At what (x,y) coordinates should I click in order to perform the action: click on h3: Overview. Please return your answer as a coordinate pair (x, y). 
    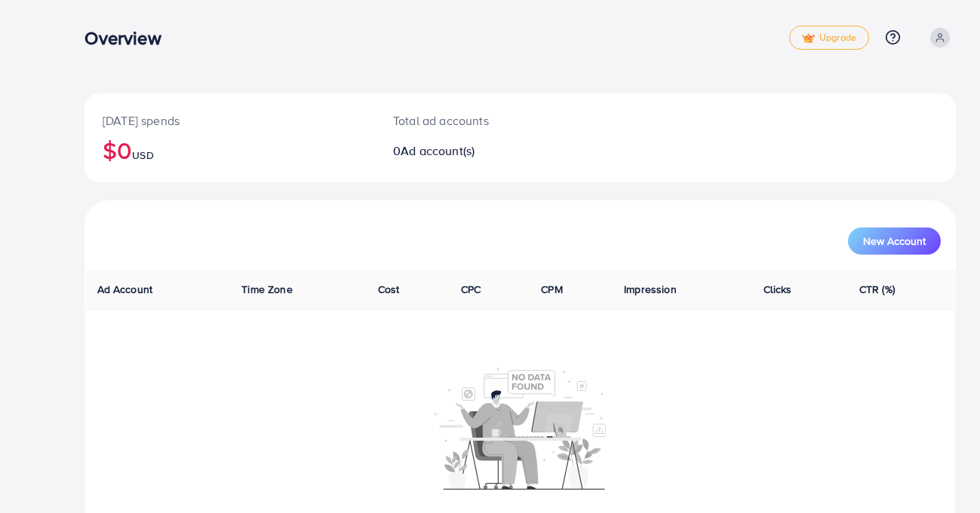
    Looking at the image, I should click on (128, 37).